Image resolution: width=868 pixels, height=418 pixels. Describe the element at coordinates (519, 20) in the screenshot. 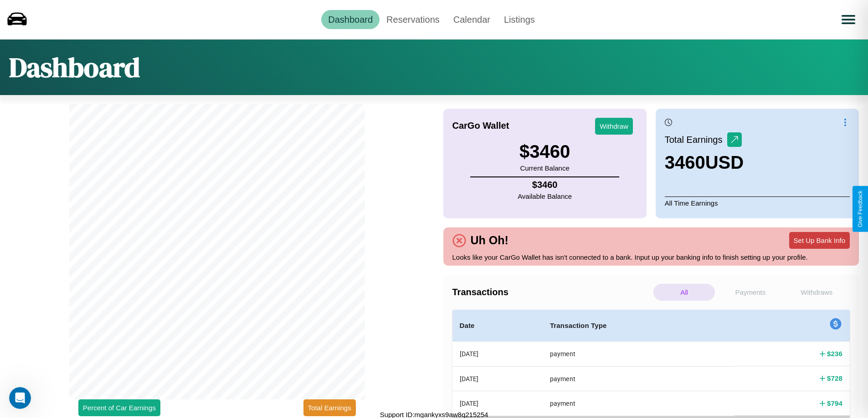

I see `a: Listings` at that location.